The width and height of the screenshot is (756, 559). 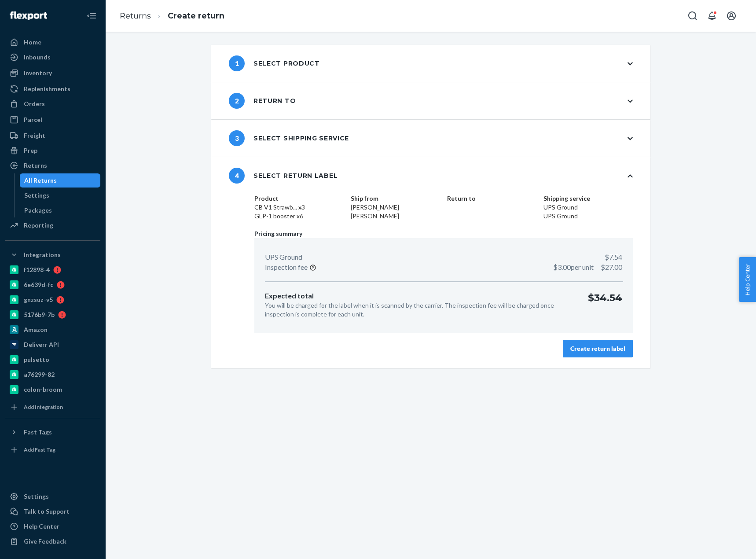 I want to click on button: Open Search Box, so click(x=693, y=16).